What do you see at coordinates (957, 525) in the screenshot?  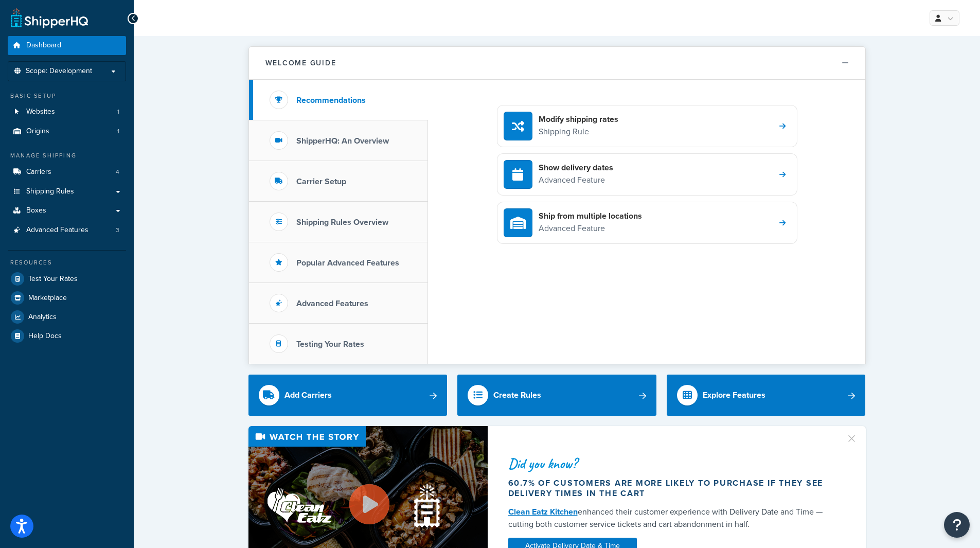 I see `button: Open Resource Center` at bounding box center [957, 525].